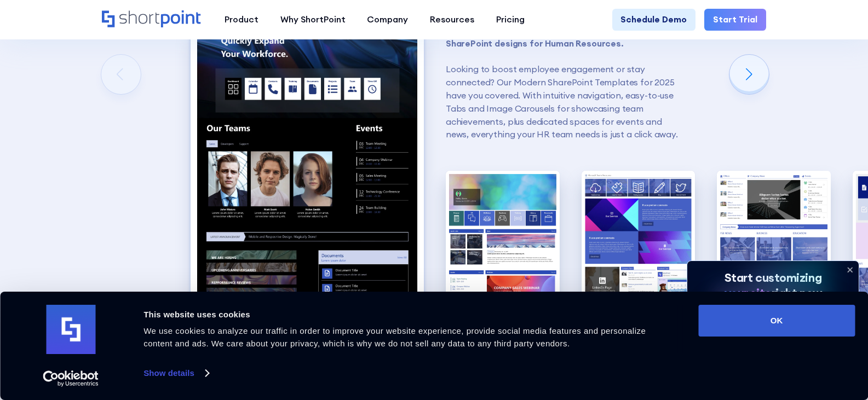  Describe the element at coordinates (312, 20) in the screenshot. I see `div: Why ShortPoint` at that location.